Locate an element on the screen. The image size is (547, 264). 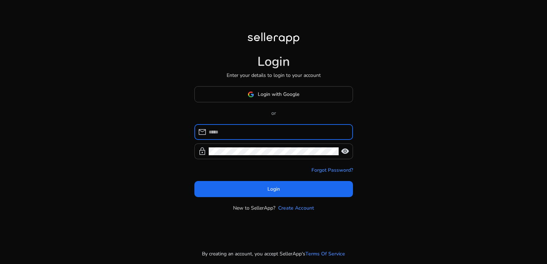
button: Login is located at coordinates (273, 189).